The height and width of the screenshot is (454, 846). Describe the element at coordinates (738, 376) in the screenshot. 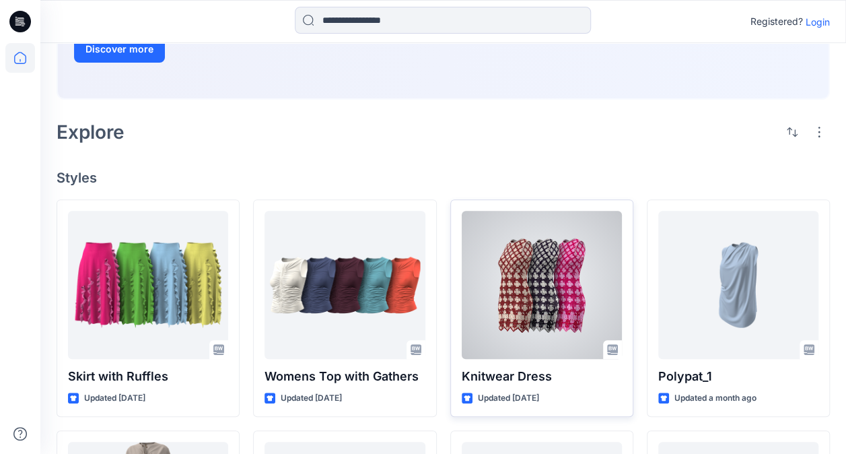

I see `p: Polypat_1` at that location.